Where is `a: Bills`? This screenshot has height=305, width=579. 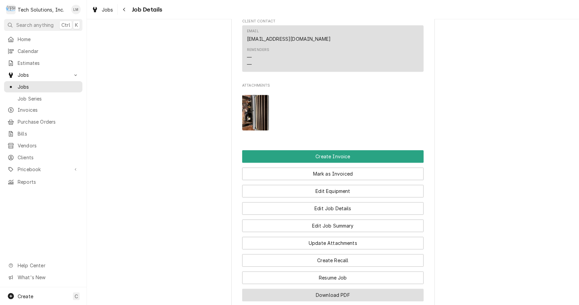 a: Bills is located at coordinates (43, 133).